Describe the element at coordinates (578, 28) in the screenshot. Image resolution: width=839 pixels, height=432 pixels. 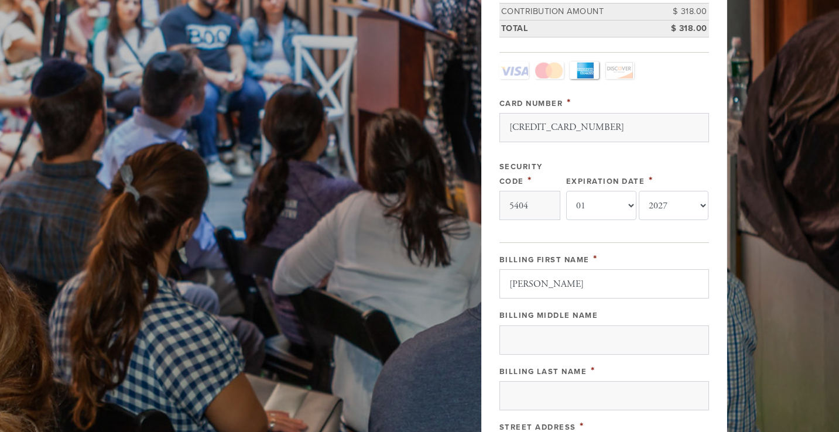
I see `td: Total` at that location.